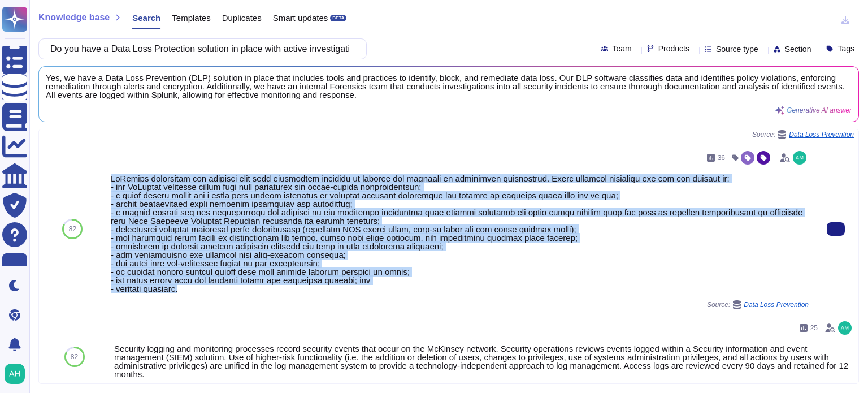 This screenshot has height=393, width=868. What do you see at coordinates (674, 49) in the screenshot?
I see `span: Products` at bounding box center [674, 49].